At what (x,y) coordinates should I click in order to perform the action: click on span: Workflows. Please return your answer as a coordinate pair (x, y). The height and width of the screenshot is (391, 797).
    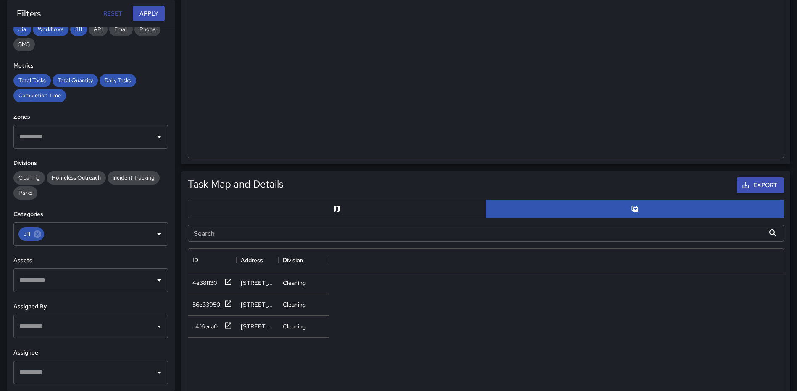
    Looking at the image, I should click on (50, 29).